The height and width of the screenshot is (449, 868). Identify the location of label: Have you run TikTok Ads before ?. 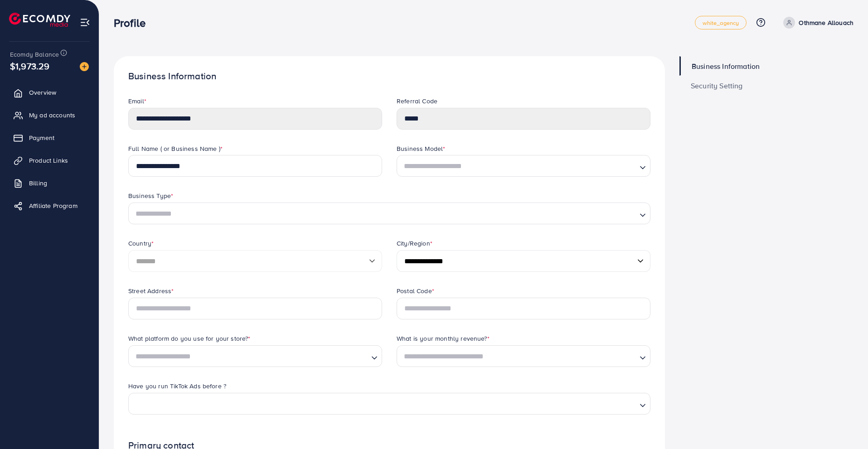
(177, 386).